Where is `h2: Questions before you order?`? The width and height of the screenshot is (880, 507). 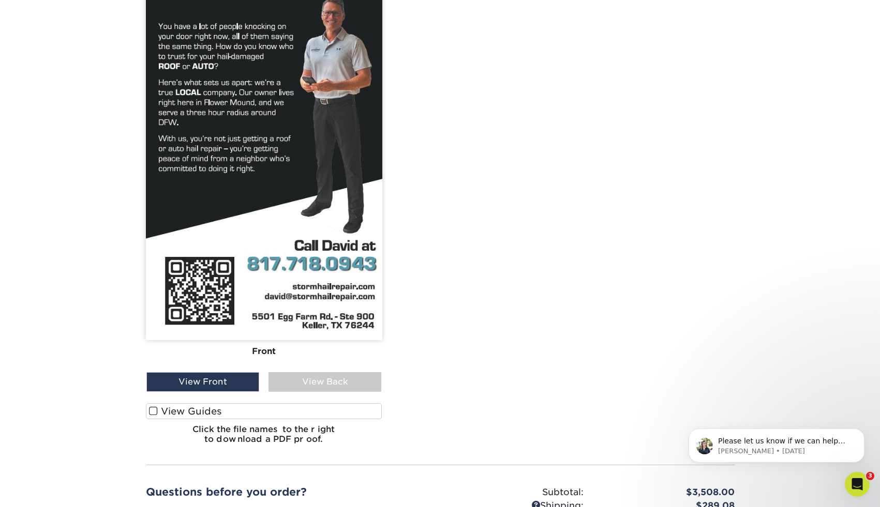
h2: Questions before you order? is located at coordinates (289, 492).